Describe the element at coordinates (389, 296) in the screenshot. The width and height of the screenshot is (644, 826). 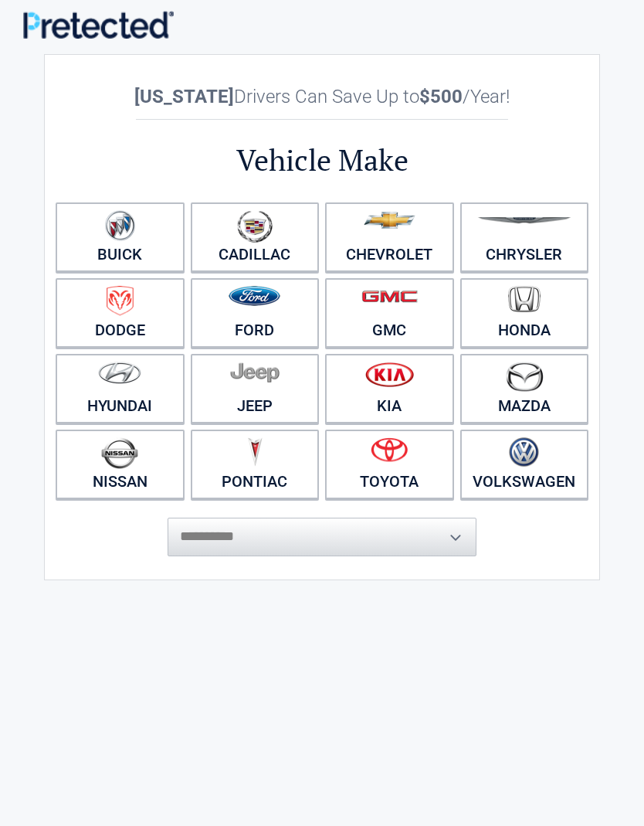
I see `img: gmc` at that location.